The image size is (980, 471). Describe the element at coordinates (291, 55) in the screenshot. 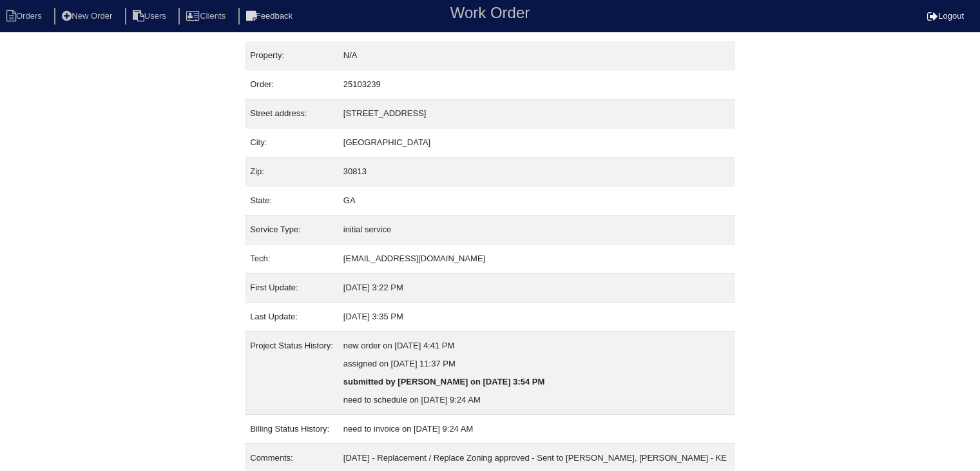

I see `td: Property:` at that location.